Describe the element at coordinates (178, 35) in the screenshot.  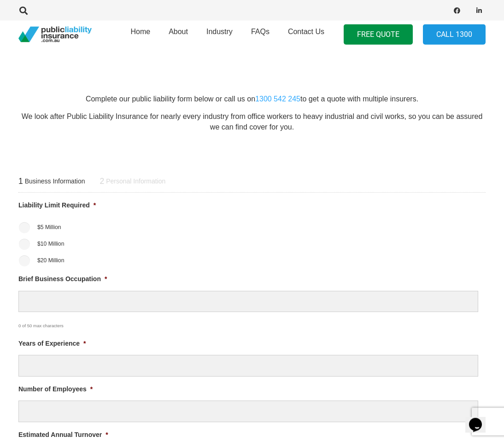
I see `a: About` at that location.